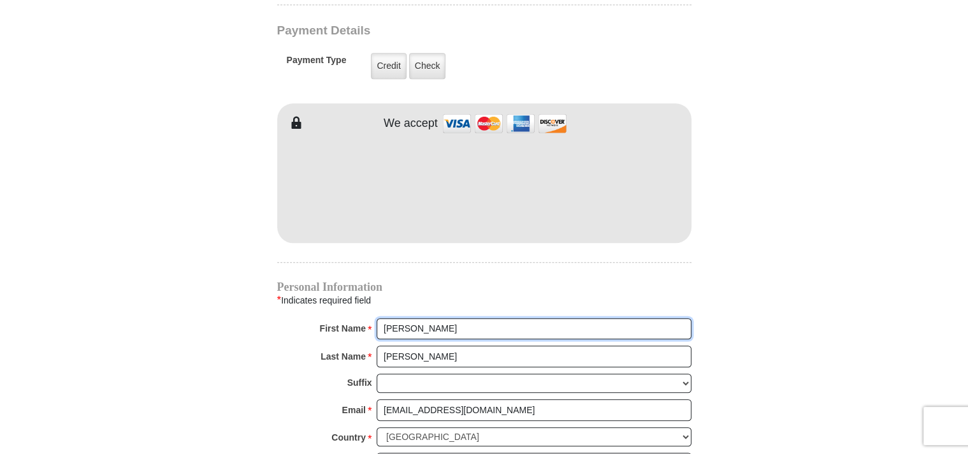  I want to click on h3: Payment Details, so click(440, 31).